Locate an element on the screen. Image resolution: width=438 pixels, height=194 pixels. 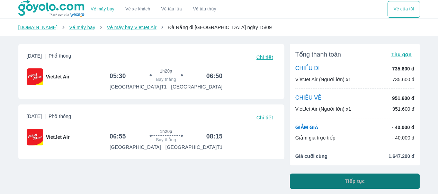
h6: 06:55 is located at coordinates (118, 136).